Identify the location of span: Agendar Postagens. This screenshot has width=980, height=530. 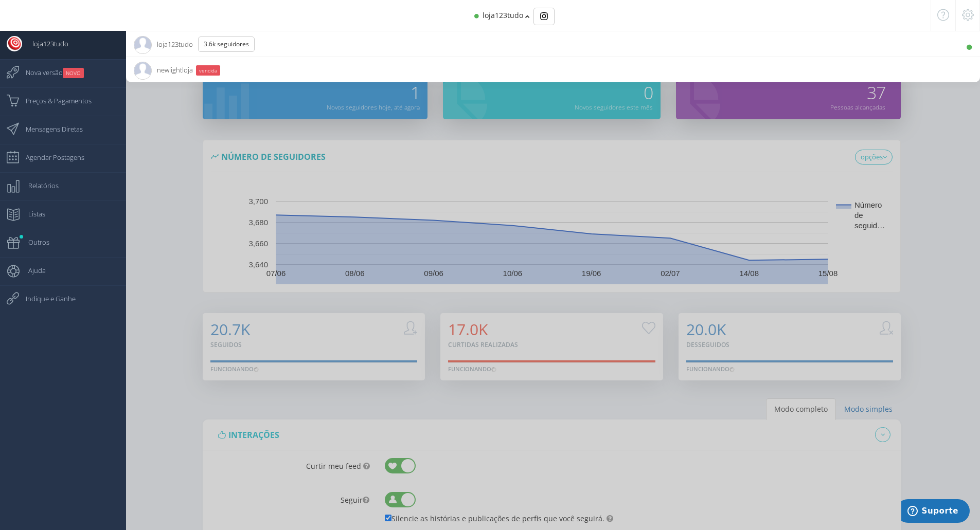
(50, 157).